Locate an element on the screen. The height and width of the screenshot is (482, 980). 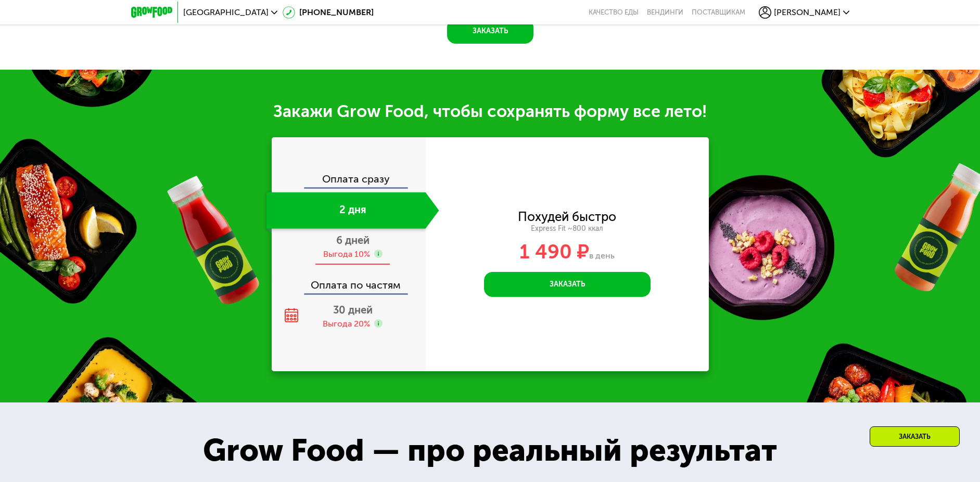
div: поставщикам is located at coordinates (718, 13).